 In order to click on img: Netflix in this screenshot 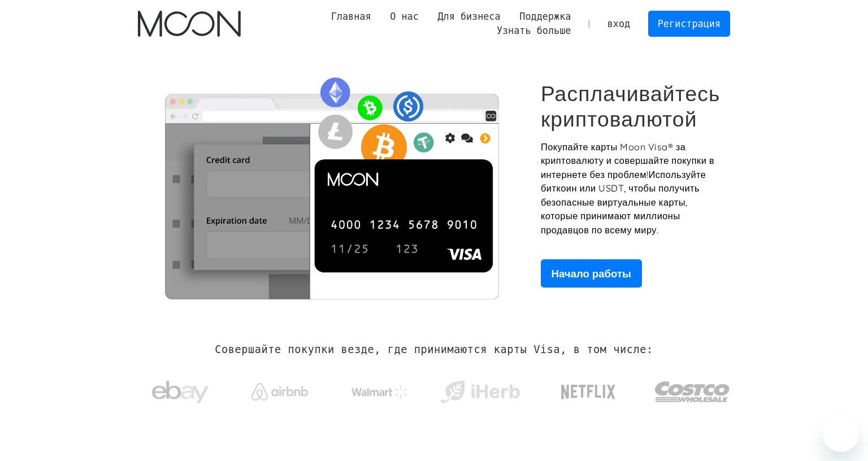, I will do `click(588, 392)`.